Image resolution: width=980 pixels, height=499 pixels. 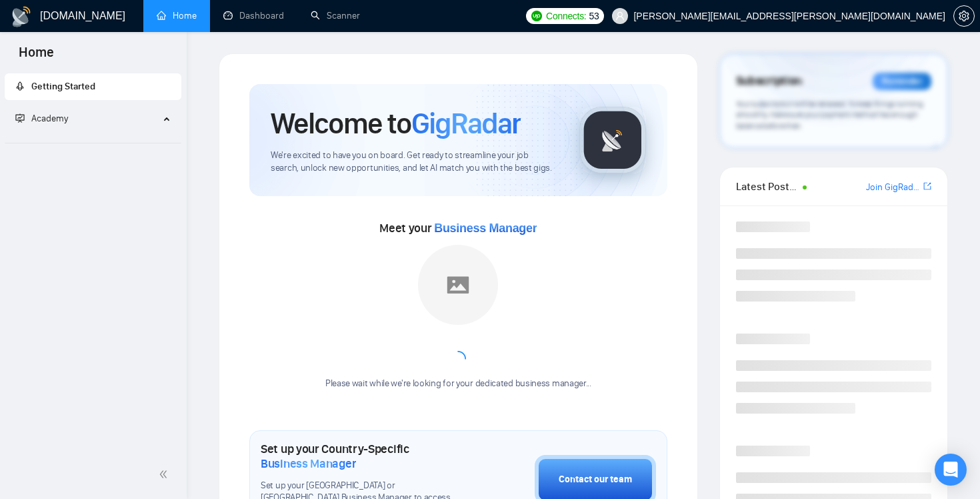 What do you see at coordinates (767, 186) in the screenshot?
I see `span: Latest Posts from the GigRadar Community` at bounding box center [767, 186].